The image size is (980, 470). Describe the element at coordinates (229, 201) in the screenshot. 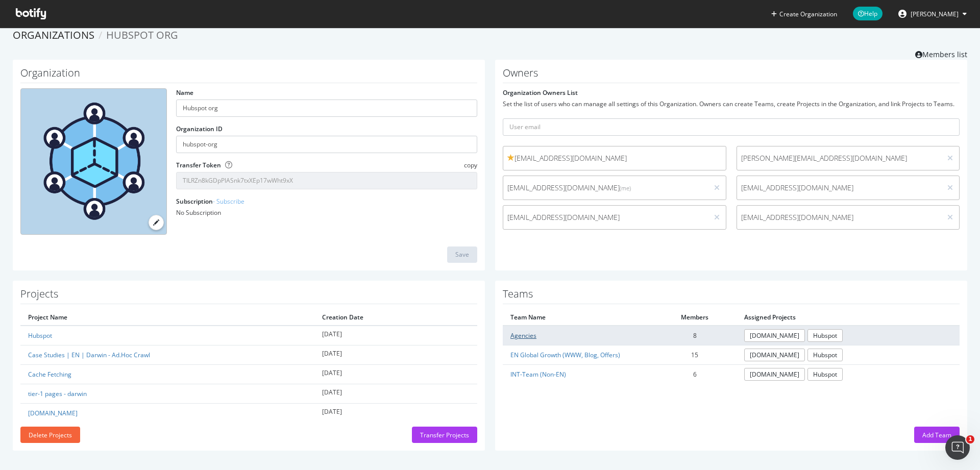

I see `a: - Subscribe` at that location.